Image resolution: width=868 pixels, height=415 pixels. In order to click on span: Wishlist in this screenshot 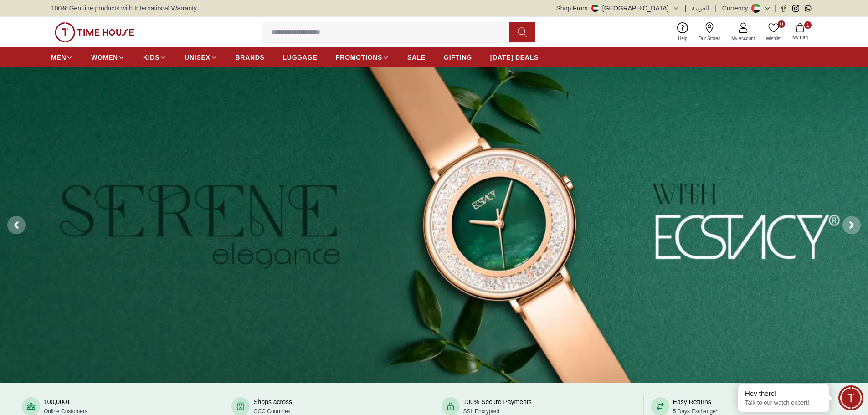, I will do `click(774, 38)`.